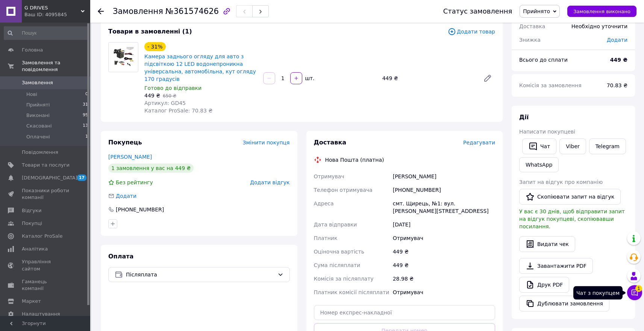 This screenshot has height=331, width=644. I want to click on a: Viber, so click(573, 146).